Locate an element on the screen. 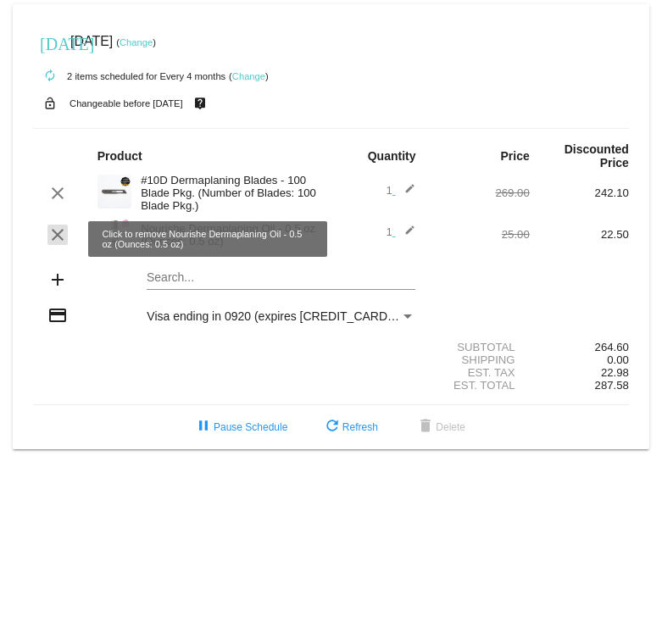 Image resolution: width=662 pixels, height=623 pixels. span: 287.58 is located at coordinates (612, 385).